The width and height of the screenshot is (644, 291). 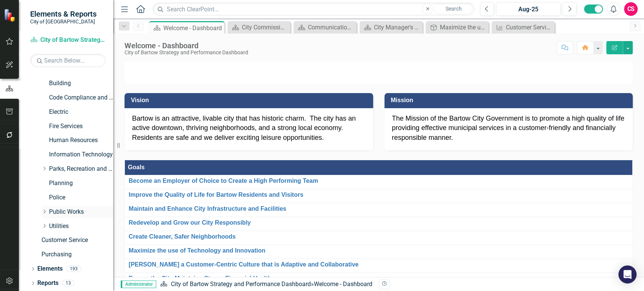 What do you see at coordinates (325, 27) in the screenshot?
I see `a: Communications Dashboard` at bounding box center [325, 27].